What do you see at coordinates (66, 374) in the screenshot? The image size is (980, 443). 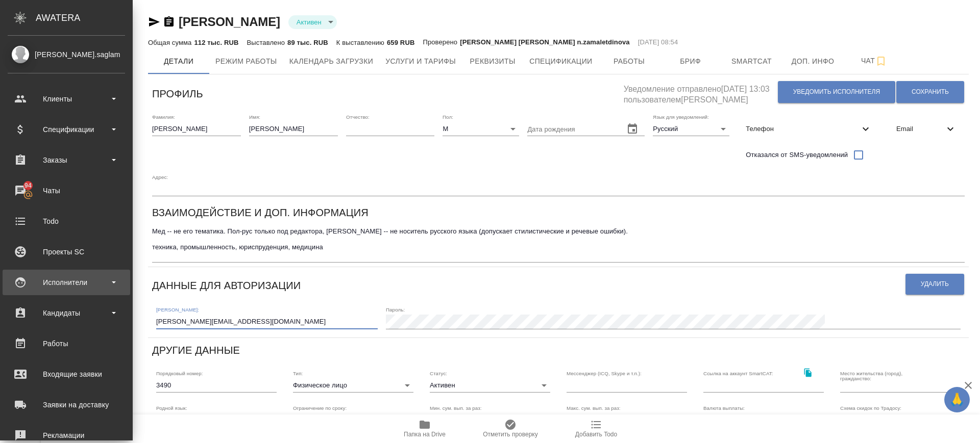 I see `div: Входящие заявки` at bounding box center [66, 374].